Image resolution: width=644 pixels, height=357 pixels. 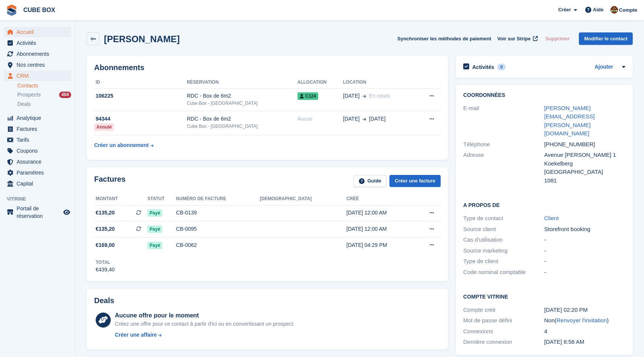 What do you see at coordinates (544, 296) in the screenshot?
I see `h2: Compte vitrine` at bounding box center [544, 296].